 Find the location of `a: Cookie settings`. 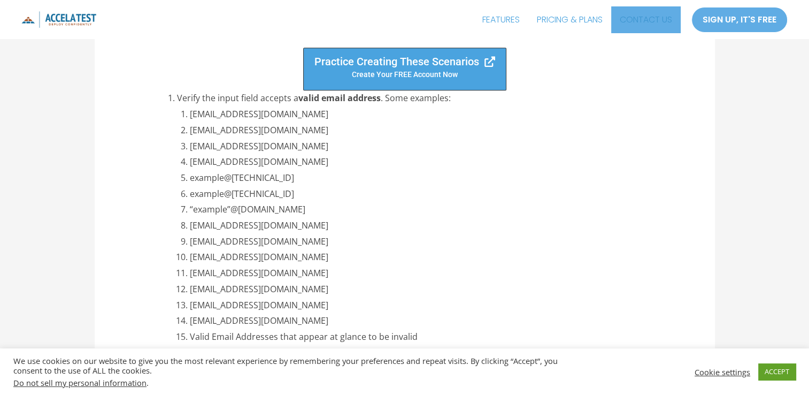

a: Cookie settings is located at coordinates (723, 372).